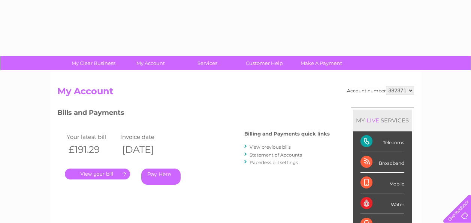 The width and height of the screenshot is (471, 223). Describe the element at coordinates (382, 141) in the screenshot. I see `div: Telecoms` at that location.